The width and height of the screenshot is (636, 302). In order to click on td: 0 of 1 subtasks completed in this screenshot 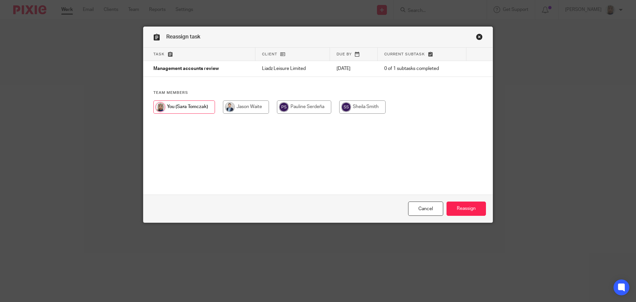, I will do `click(422, 69)`.